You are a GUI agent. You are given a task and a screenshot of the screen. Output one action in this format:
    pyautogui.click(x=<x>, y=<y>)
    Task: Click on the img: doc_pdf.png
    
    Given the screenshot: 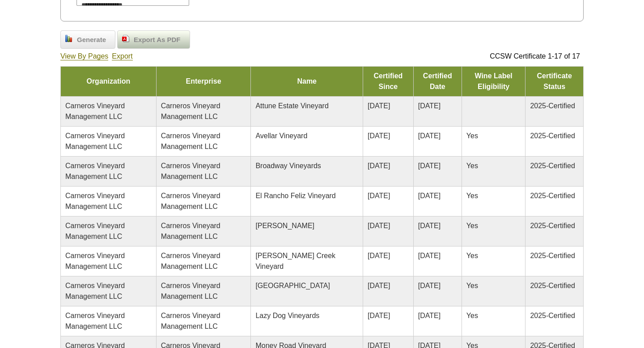 What is the action you would take?
    pyautogui.click(x=125, y=39)
    